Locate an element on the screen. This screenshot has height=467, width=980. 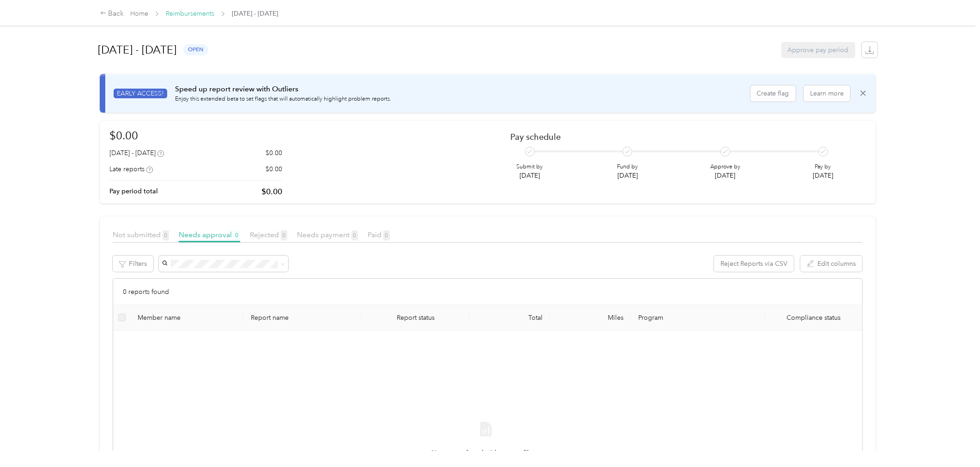
th: Program is located at coordinates (698, 318).